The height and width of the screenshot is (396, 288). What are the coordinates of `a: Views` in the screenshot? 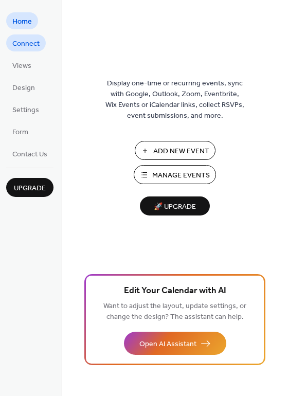 It's located at (22, 65).